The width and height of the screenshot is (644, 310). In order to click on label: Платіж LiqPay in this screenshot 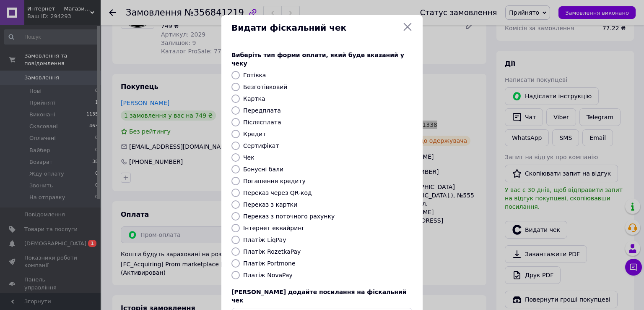, I will do `click(264, 240)`.